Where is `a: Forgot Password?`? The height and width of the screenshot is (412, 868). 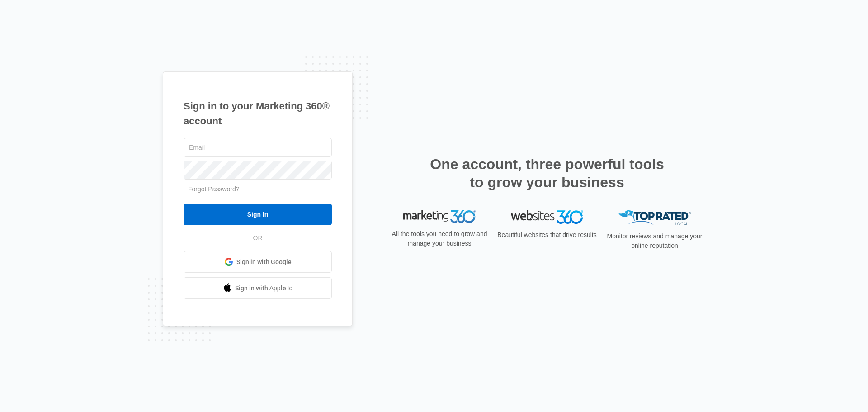
a: Forgot Password? is located at coordinates (214, 189).